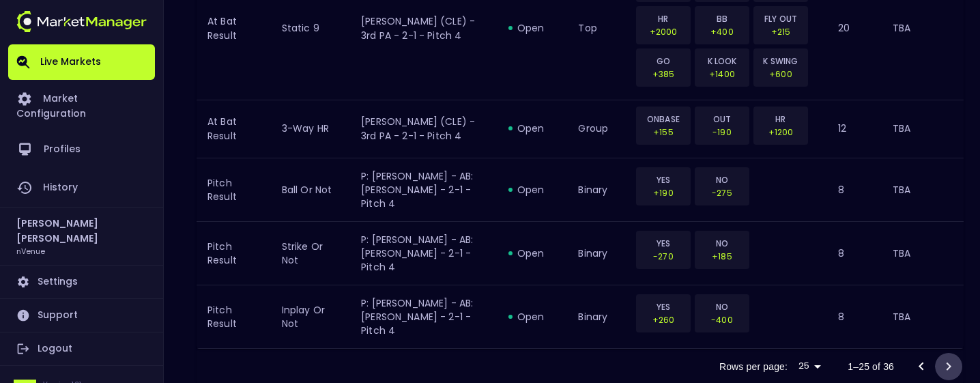  I want to click on a: Profiles, so click(81, 150).